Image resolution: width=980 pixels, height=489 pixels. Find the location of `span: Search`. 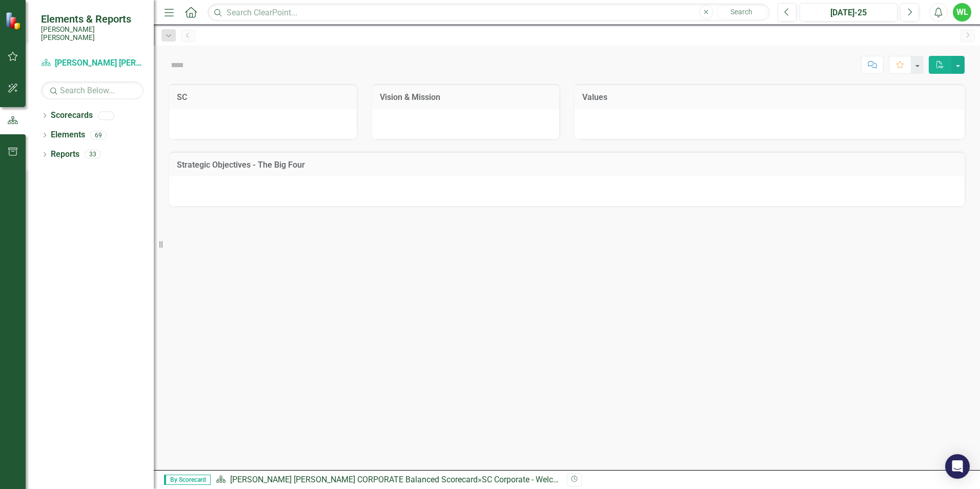

span: Search is located at coordinates (741, 12).